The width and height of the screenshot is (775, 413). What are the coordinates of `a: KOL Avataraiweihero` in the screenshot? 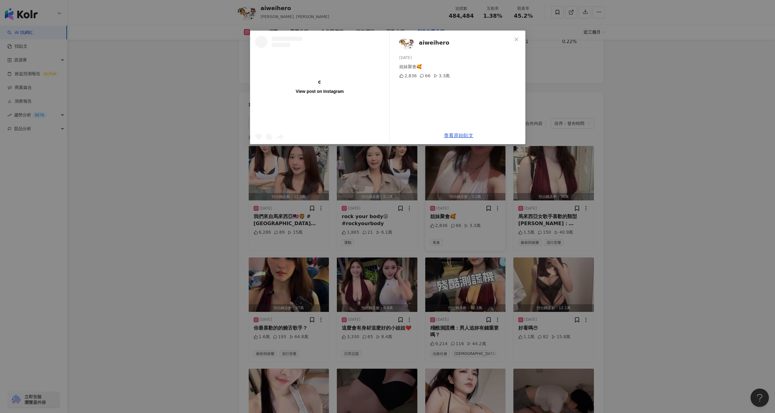 It's located at (455, 43).